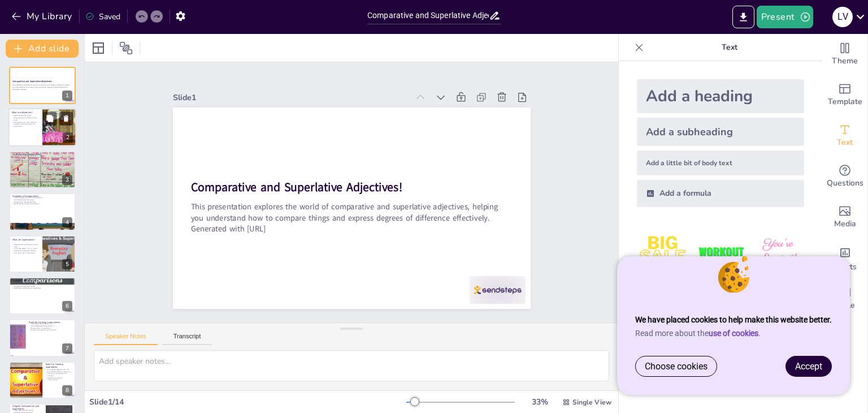  What do you see at coordinates (42, 286) in the screenshot?
I see `p: Engages the audience's interest.` at bounding box center [42, 286].